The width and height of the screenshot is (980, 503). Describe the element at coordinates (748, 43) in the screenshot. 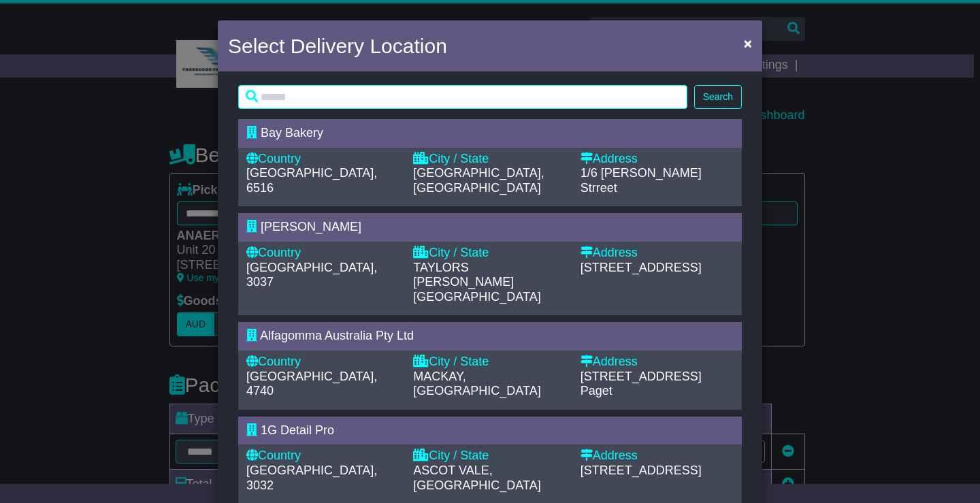

I see `button: Close` at that location.